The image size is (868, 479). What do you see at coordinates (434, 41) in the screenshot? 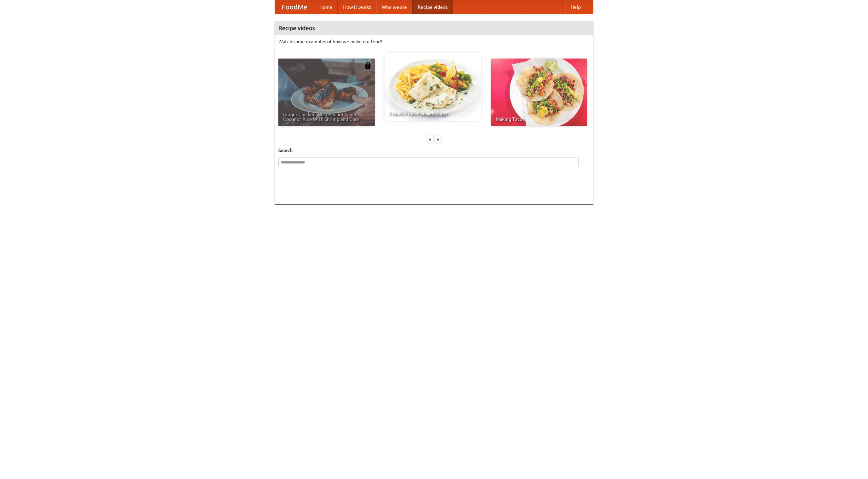
I see `p: Watch some examples of how we make our food!` at bounding box center [434, 41].